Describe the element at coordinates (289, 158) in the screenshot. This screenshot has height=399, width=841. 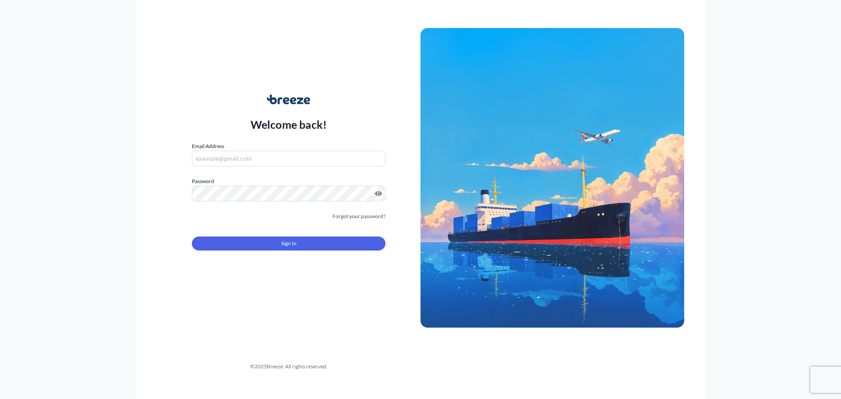
I see `input: example@gmail.com` at that location.